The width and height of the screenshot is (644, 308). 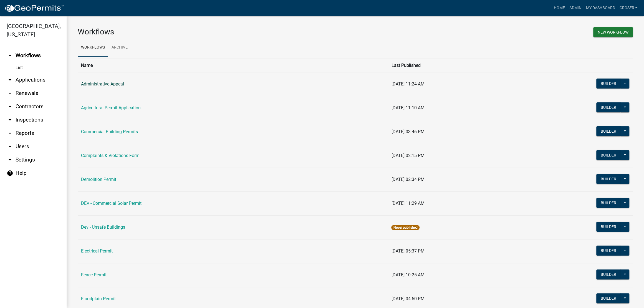 I want to click on a: Dev - Unsafe Buildings, so click(x=103, y=227).